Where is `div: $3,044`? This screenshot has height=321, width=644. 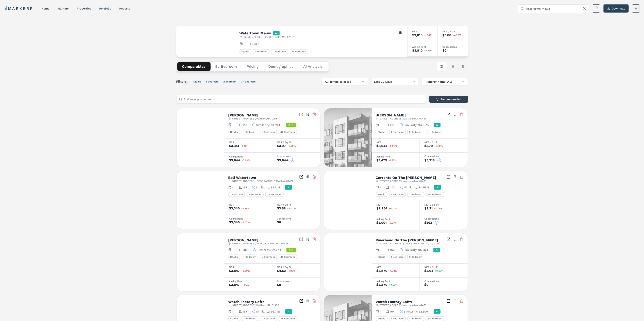 div: $3,044 is located at coordinates (382, 146).